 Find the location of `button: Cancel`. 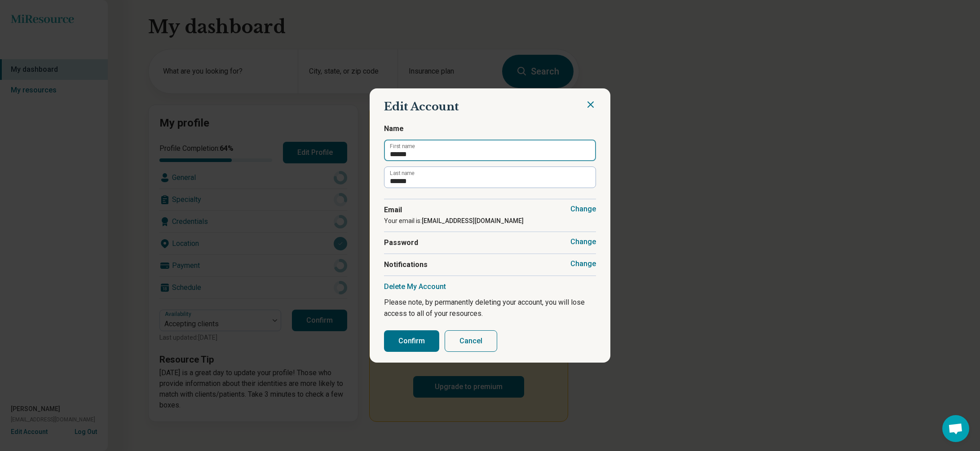

button: Cancel is located at coordinates (471, 341).